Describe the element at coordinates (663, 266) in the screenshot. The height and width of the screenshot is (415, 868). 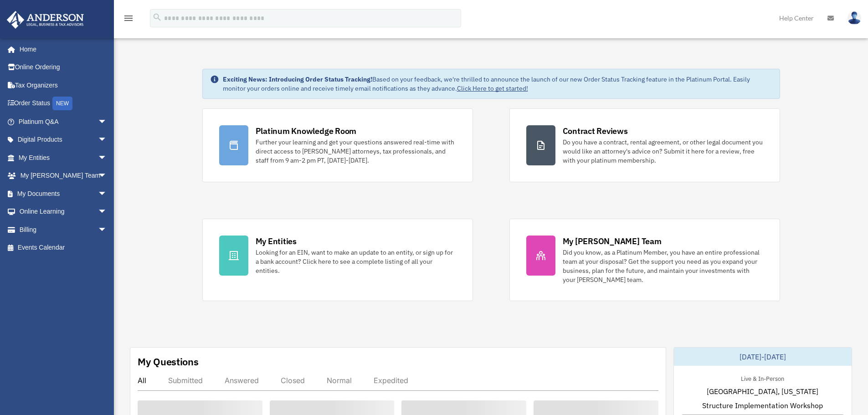
I see `div: Did you know, as a Platinum Member, you have an entire professional team at your disposal? Get th...` at that location.